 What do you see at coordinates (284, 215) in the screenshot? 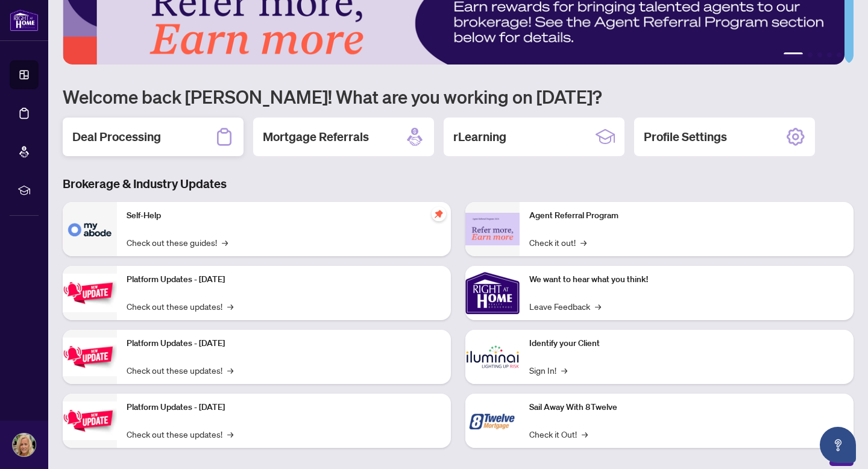
I see `p: Self-Help` at bounding box center [284, 215].